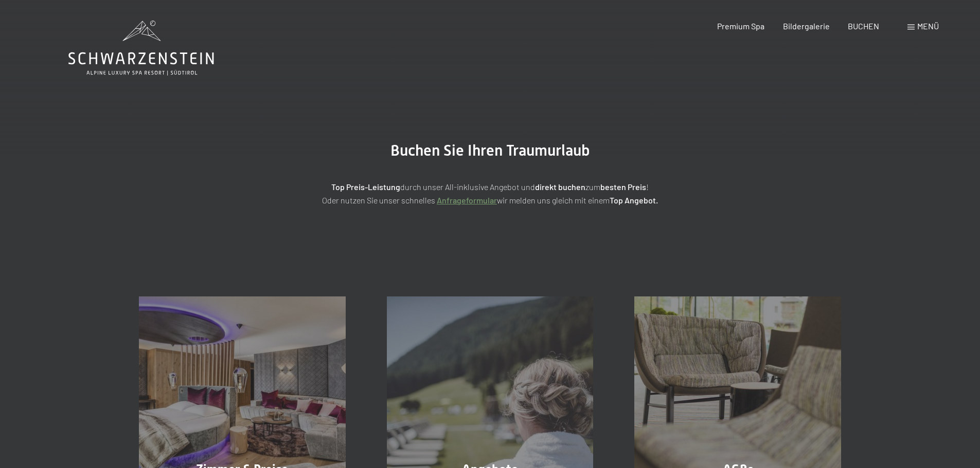  I want to click on span: Premium Spa, so click(741, 26).